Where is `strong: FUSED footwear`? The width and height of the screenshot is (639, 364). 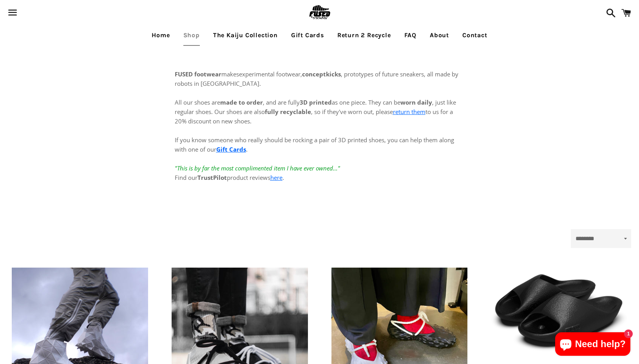 strong: FUSED footwear is located at coordinates (198, 74).